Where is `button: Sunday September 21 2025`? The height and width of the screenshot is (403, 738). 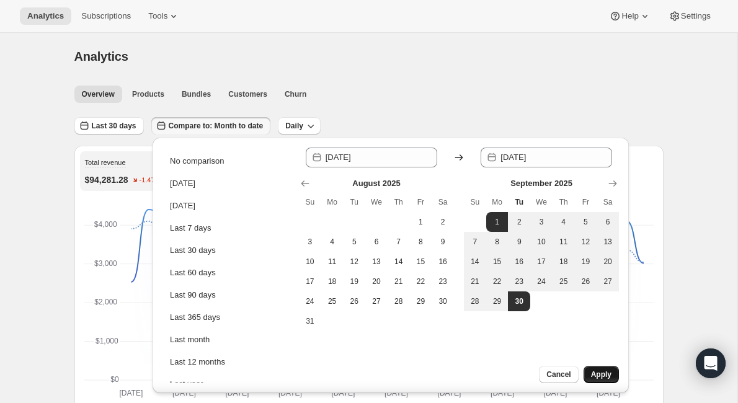
button: Sunday September 21 2025 is located at coordinates (475, 282).